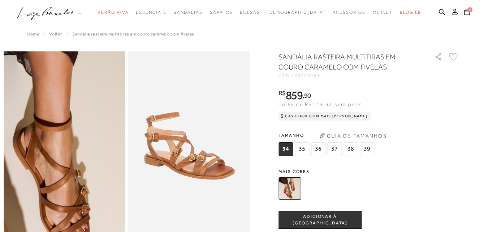 The width and height of the screenshot is (488, 232). Describe the element at coordinates (369, 171) in the screenshot. I see `span: Mais cores` at that location.